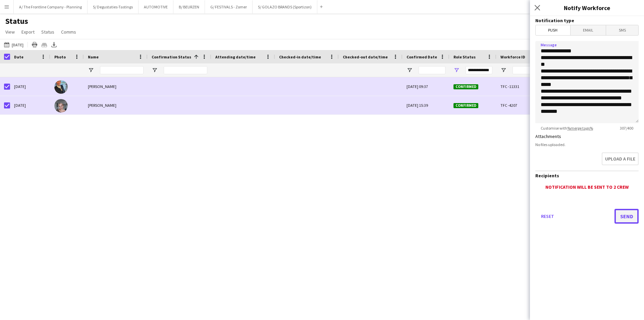 Image resolution: width=644 pixels, height=320 pixels. Describe the element at coordinates (28, 32) in the screenshot. I see `span: Export` at that location.